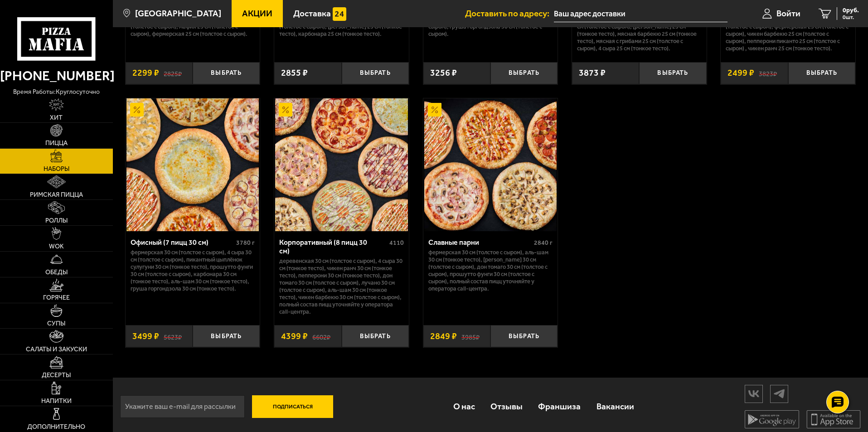 The width and height of the screenshot is (868, 432). What do you see at coordinates (173, 73) in the screenshot?
I see `s: 2825 ₽` at bounding box center [173, 73].